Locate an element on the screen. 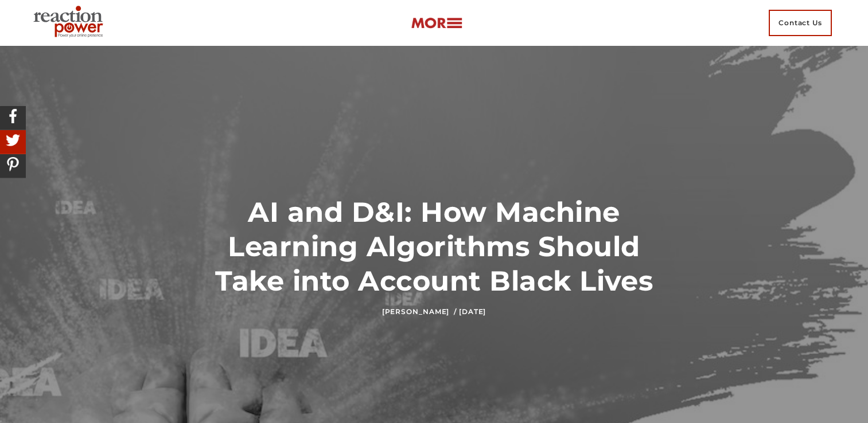  img: Share On Twitter is located at coordinates (13, 140).